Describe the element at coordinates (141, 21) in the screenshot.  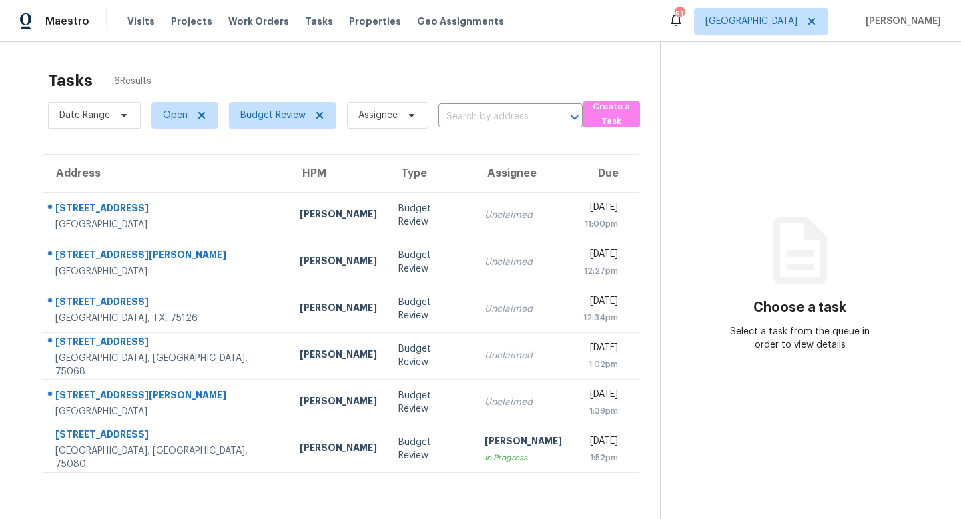
I see `span: Visits` at that location.